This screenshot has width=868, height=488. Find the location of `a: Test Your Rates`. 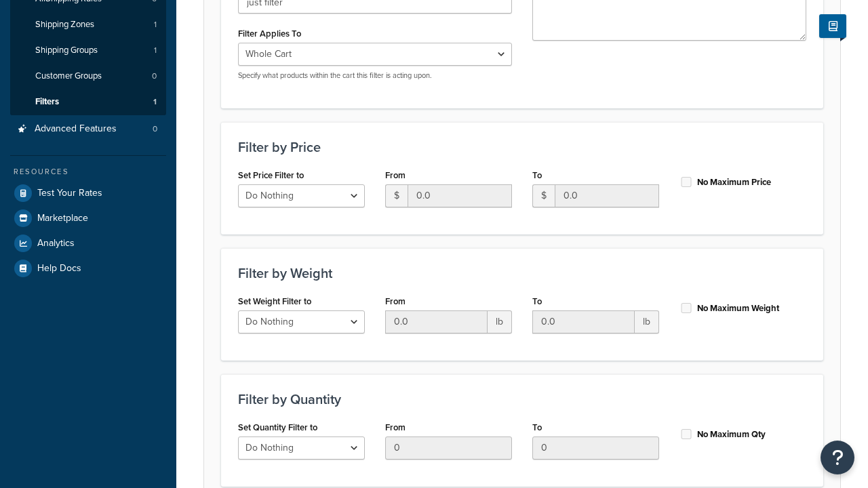

a: Test Your Rates is located at coordinates (88, 193).